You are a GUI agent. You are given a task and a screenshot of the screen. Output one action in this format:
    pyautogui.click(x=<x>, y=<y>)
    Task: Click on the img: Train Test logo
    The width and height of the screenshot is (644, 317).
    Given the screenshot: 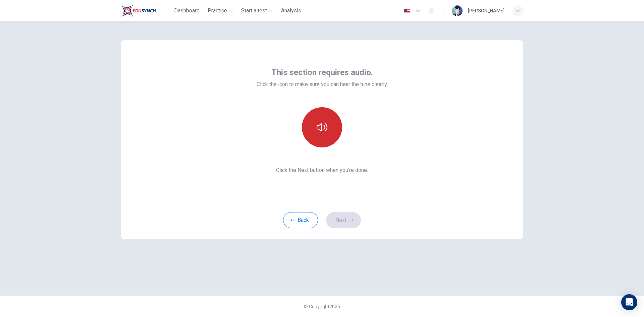 What is the action you would take?
    pyautogui.click(x=138, y=11)
    